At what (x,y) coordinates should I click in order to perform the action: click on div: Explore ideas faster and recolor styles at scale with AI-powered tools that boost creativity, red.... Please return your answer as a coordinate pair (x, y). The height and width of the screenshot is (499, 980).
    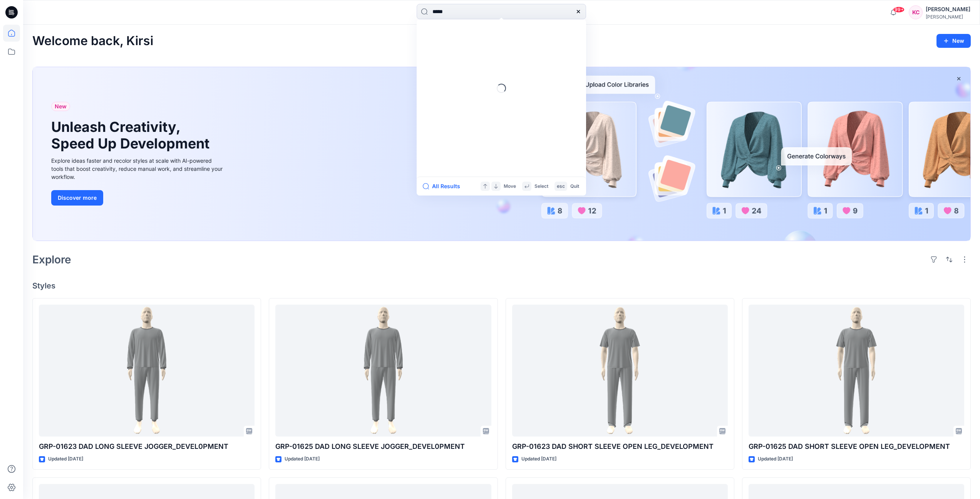
    Looking at the image, I should click on (138, 169).